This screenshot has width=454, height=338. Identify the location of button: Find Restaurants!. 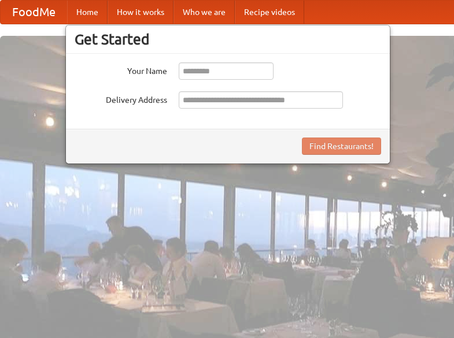
(341, 146).